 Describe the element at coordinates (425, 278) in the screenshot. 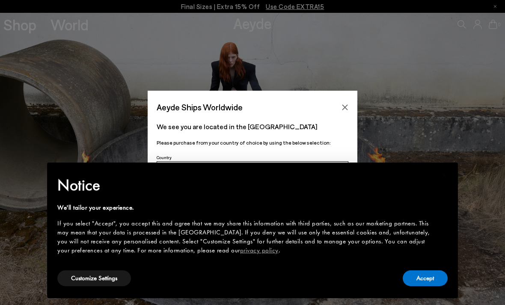

I see `button: Accept` at that location.